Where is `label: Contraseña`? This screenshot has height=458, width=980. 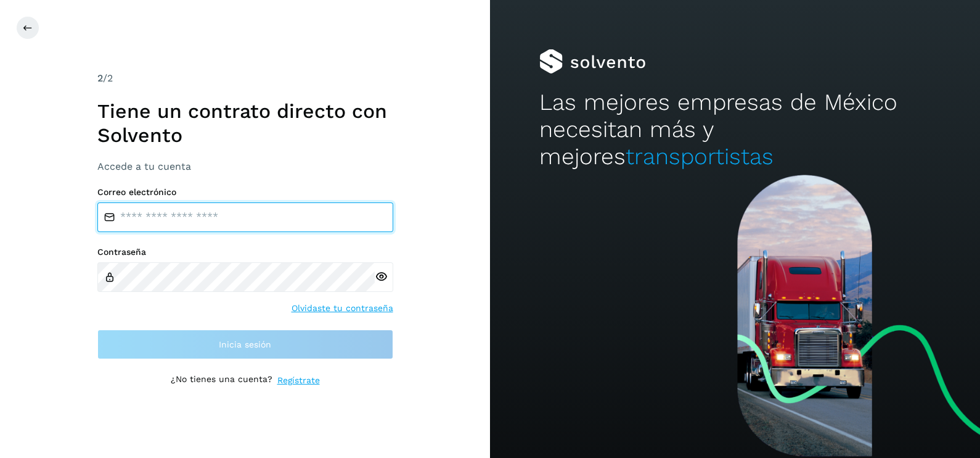 label: Contraseña is located at coordinates (245, 251).